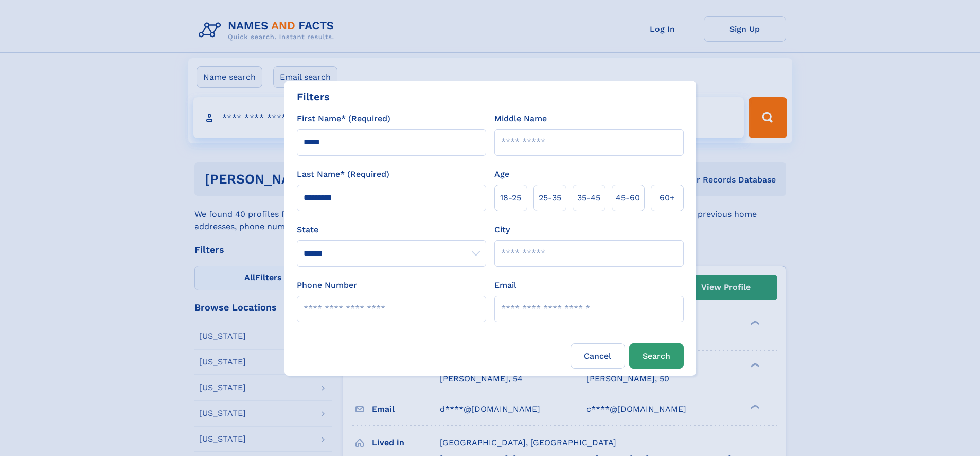 The height and width of the screenshot is (456, 980). What do you see at coordinates (343, 174) in the screenshot?
I see `label: Last Name* (Required)` at bounding box center [343, 174].